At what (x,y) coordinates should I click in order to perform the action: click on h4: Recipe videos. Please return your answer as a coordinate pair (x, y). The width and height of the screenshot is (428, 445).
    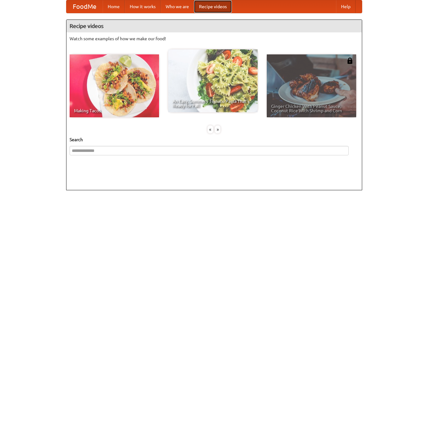
    Looking at the image, I should click on (214, 26).